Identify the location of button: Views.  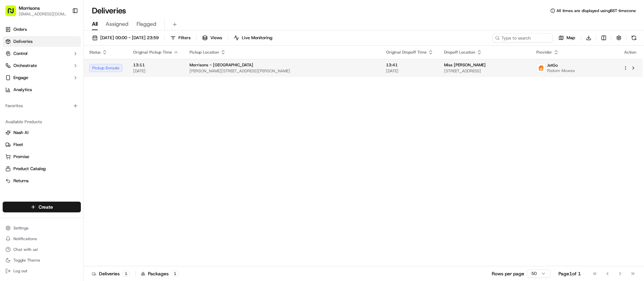
(212, 38).